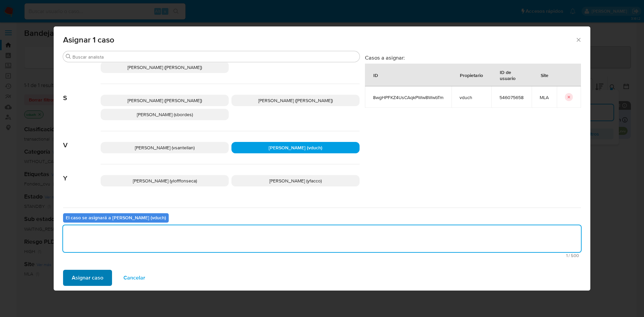 The width and height of the screenshot is (644, 317). What do you see at coordinates (322, 256) in the screenshot?
I see `span: Máximo 500 caracteres` at bounding box center [322, 256].